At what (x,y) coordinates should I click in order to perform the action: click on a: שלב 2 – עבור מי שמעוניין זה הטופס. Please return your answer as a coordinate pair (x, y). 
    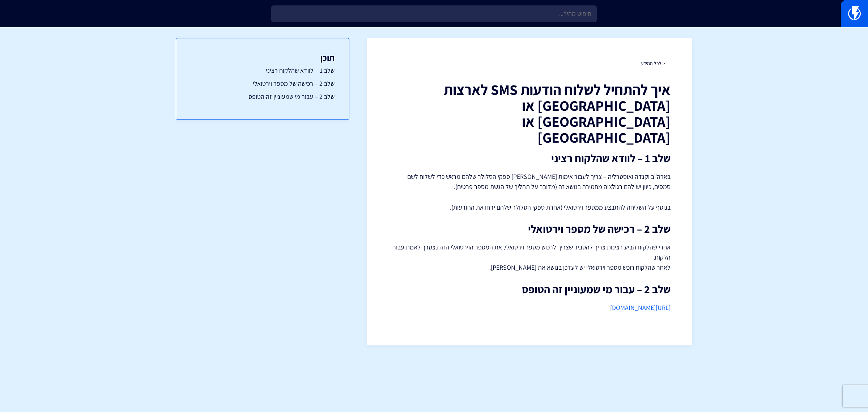
    Looking at the image, I should click on (262, 96).